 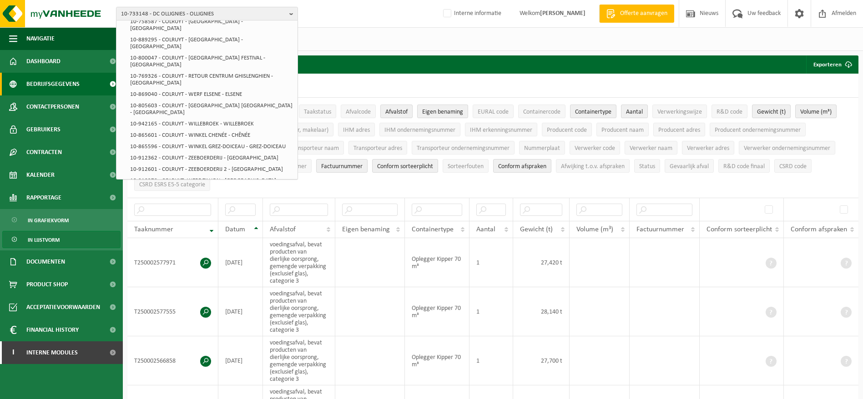 I want to click on button: Transporteur naamTransporteur naam: Activate to sort, so click(x=314, y=148).